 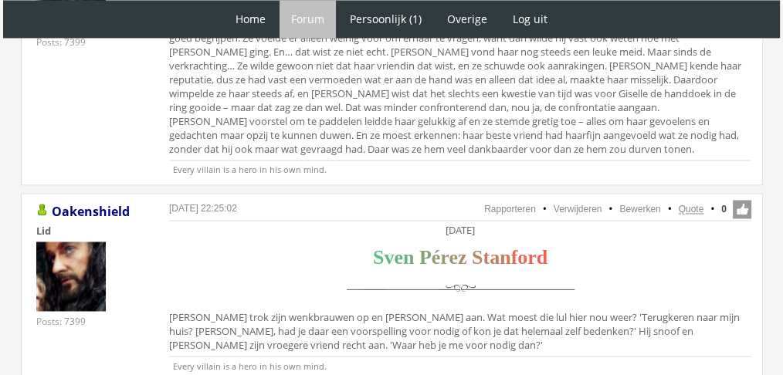 What do you see at coordinates (514, 257) in the screenshot?
I see `span: f` at bounding box center [514, 257].